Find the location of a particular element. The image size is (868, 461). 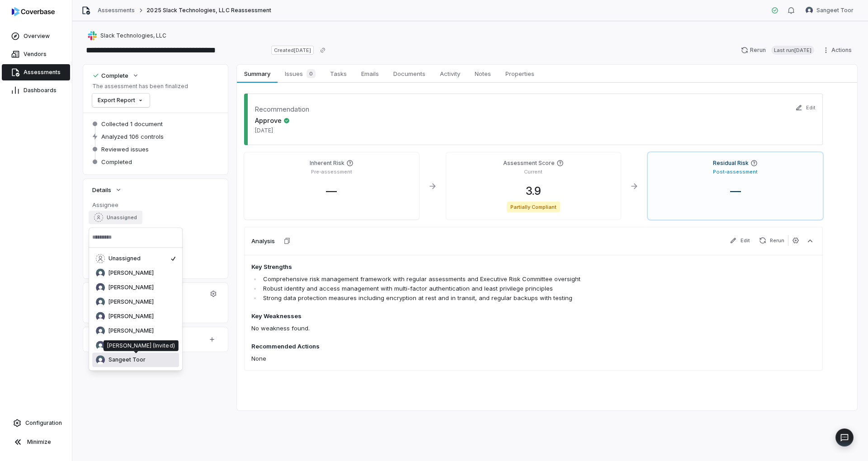

p: Current is located at coordinates (533, 172).